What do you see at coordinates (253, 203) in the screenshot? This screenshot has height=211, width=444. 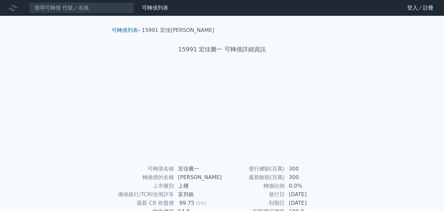 I see `td: 到期日` at bounding box center [253, 203].